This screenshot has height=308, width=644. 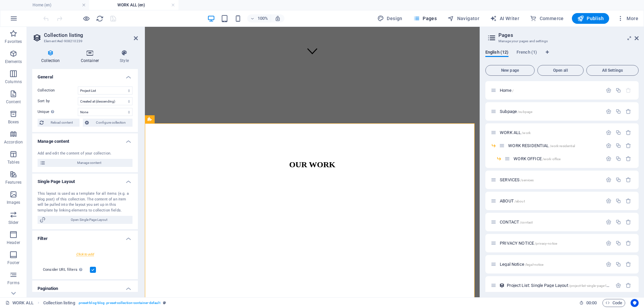 What do you see at coordinates (505, 19) in the screenshot?
I see `button: AI Writer` at bounding box center [505, 19].